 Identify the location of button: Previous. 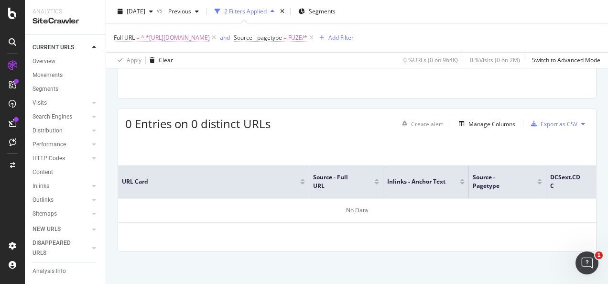
(184, 11).